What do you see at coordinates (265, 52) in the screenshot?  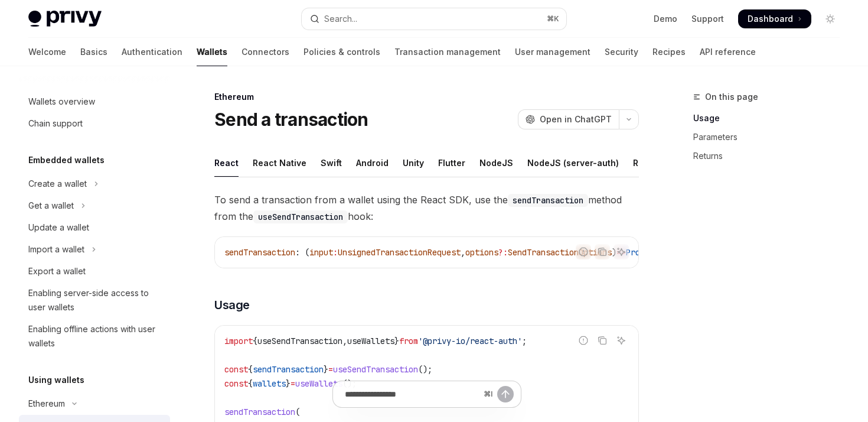 I see `a: Connectors` at bounding box center [265, 52].